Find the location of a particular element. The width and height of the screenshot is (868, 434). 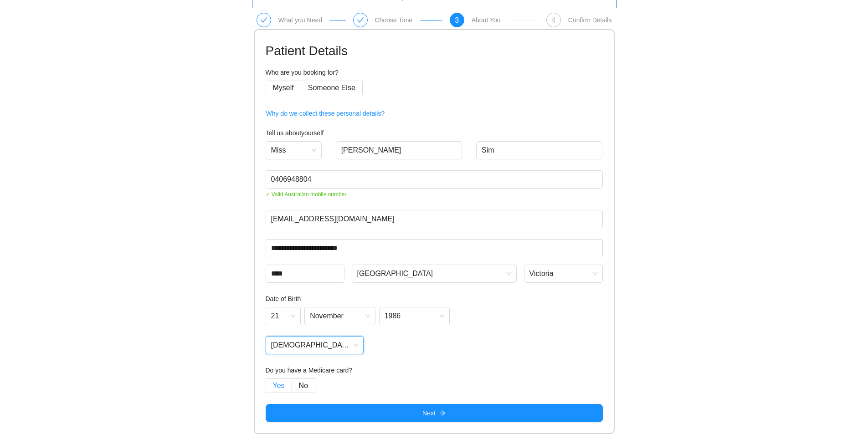

span: Next is located at coordinates (429, 413).